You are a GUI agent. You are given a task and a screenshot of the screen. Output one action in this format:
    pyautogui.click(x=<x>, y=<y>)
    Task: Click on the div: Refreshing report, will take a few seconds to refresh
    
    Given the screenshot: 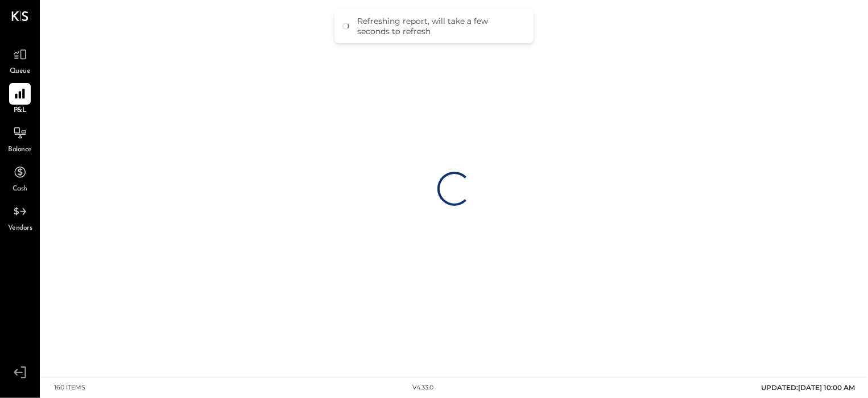 What is the action you would take?
    pyautogui.click(x=440, y=26)
    